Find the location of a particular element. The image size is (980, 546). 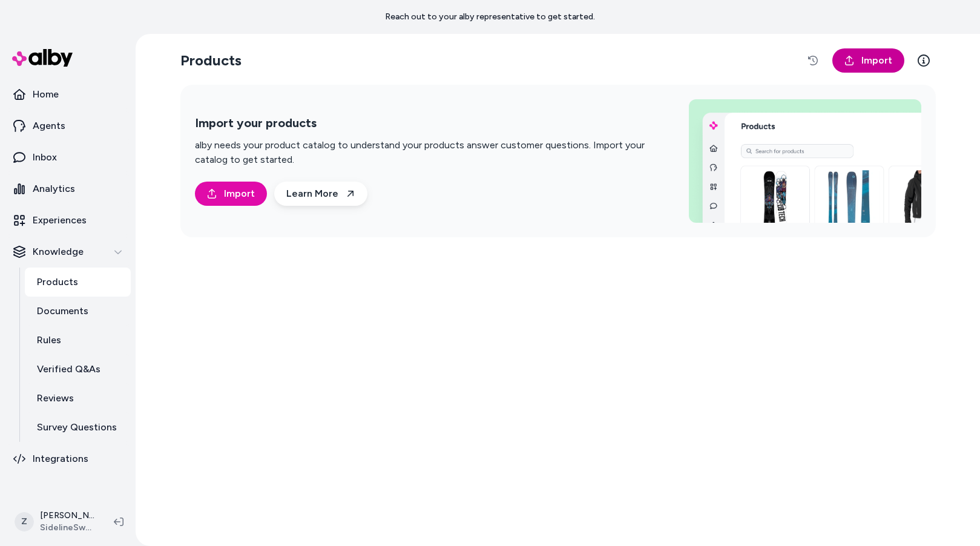

p: Reach out to your alby representative to get started. is located at coordinates (490, 17).